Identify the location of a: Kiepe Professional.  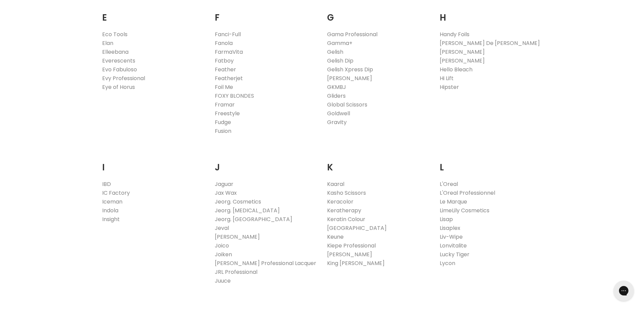
(351, 246).